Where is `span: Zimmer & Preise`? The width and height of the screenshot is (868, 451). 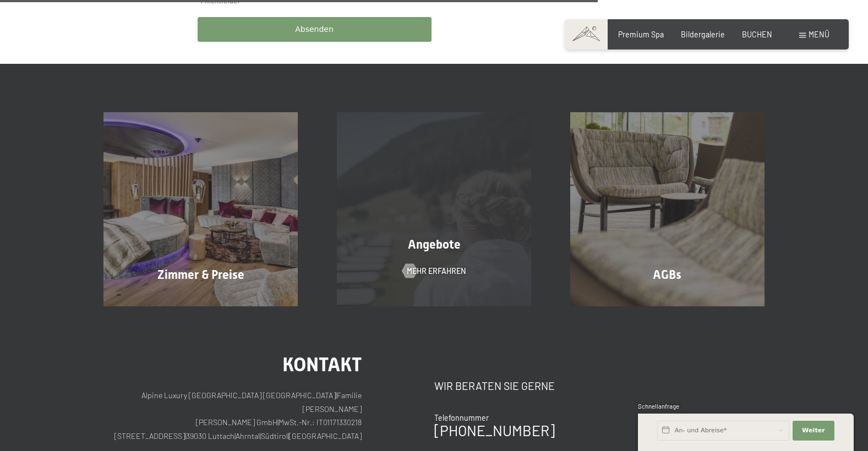
span: Zimmer & Preise is located at coordinates (201, 274).